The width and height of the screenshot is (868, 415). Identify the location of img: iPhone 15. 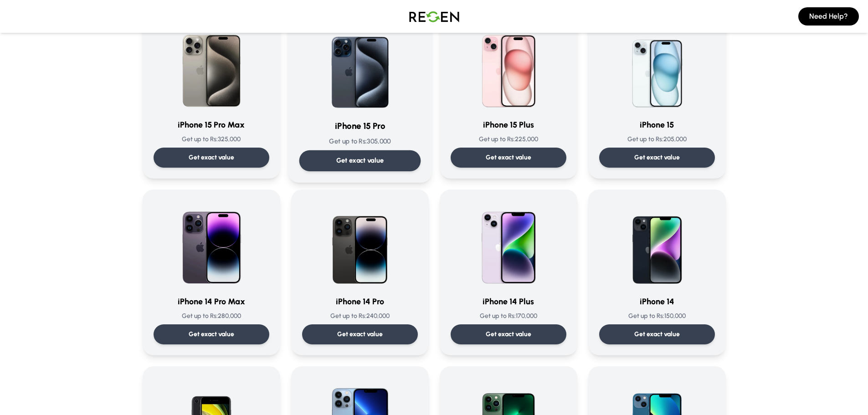
(657, 68).